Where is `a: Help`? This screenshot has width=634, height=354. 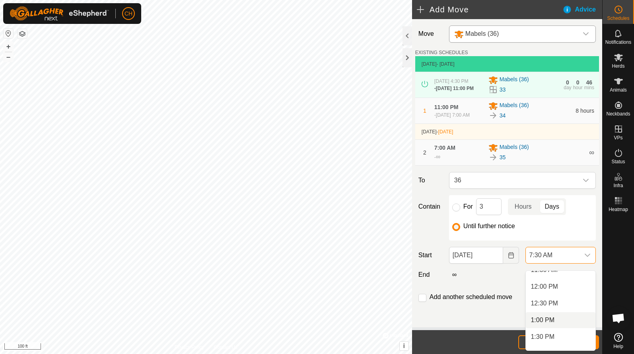
a: Help is located at coordinates (618, 340).